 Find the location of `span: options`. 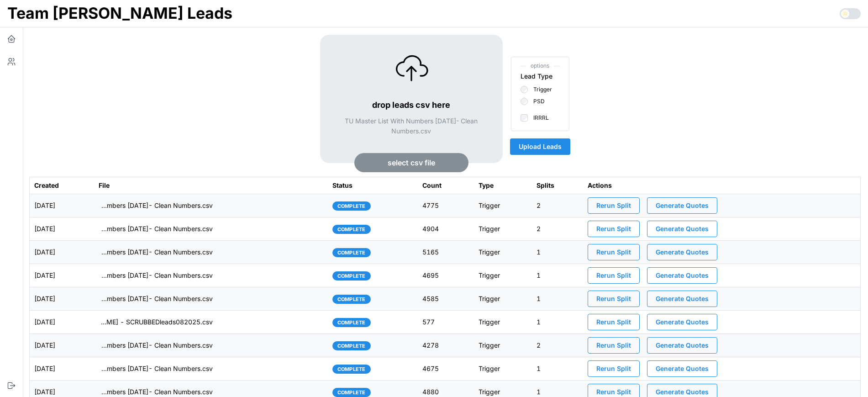

span: options is located at coordinates (540, 66).